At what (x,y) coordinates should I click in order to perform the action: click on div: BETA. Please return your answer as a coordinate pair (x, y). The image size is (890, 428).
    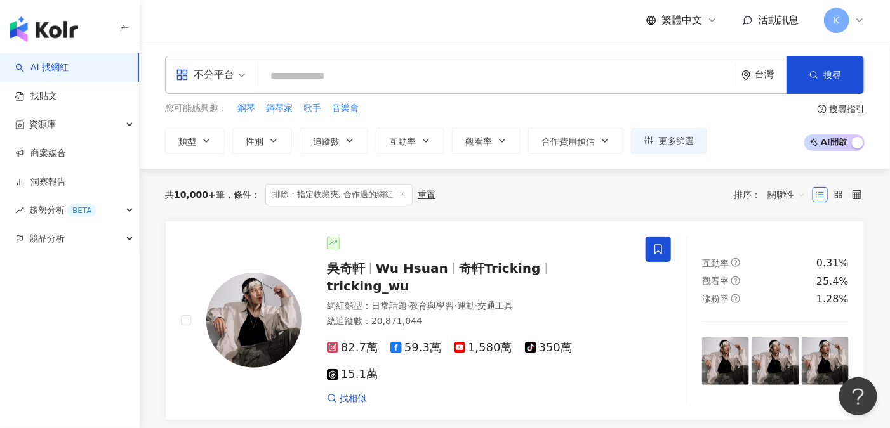
    Looking at the image, I should click on (82, 211).